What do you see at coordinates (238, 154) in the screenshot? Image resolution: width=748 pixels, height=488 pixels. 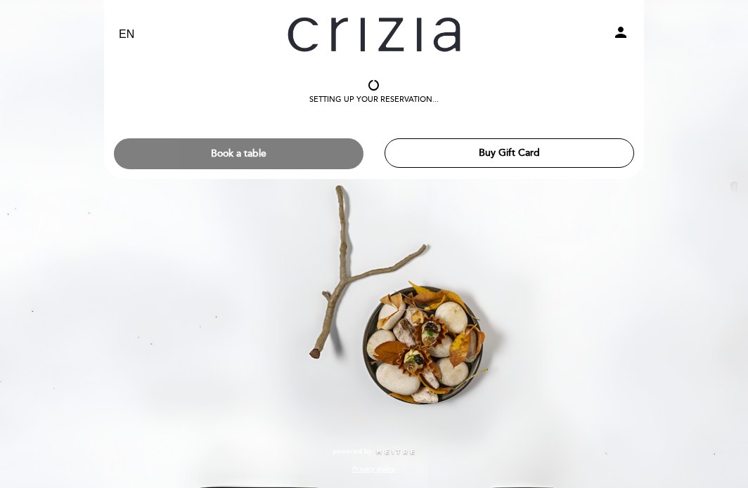 I see `button: Book a table` at bounding box center [238, 154].